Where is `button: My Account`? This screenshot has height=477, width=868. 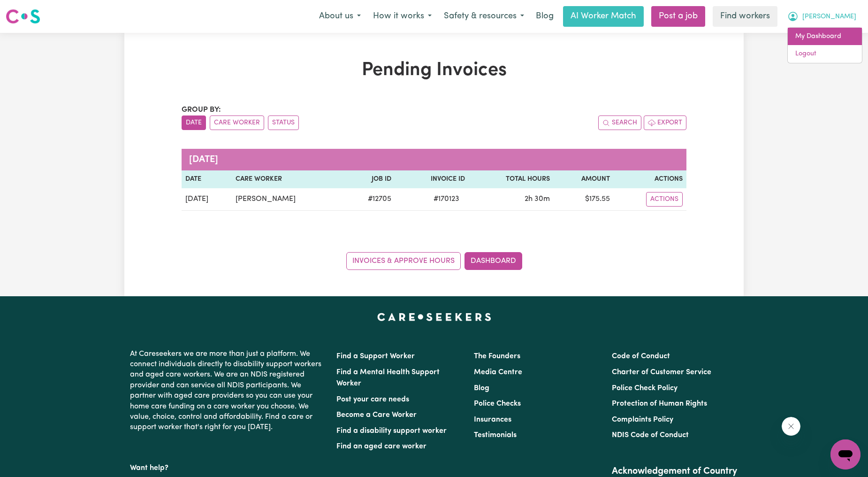 button: My Account is located at coordinates (821, 17).